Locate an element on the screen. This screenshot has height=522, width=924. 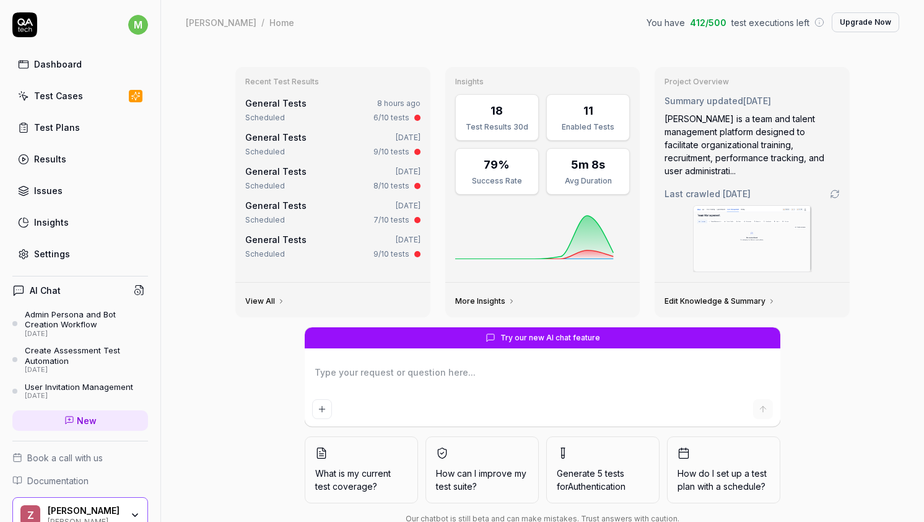
div: Admin Persona and Bot Creation Workflow is located at coordinates (86, 319).